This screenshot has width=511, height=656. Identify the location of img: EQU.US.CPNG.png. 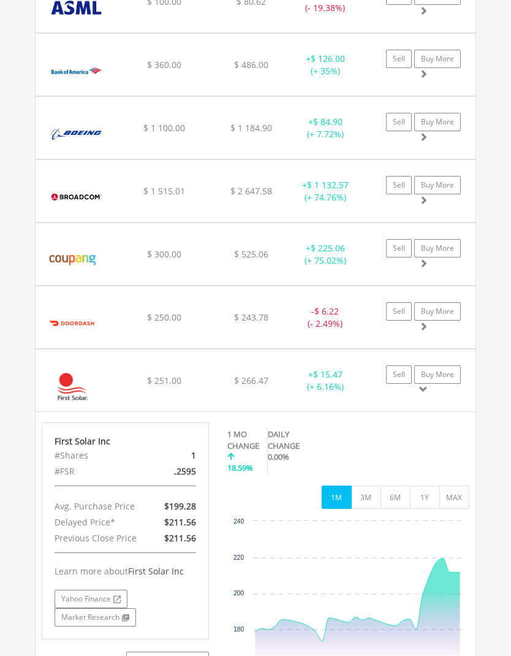
(72, 260).